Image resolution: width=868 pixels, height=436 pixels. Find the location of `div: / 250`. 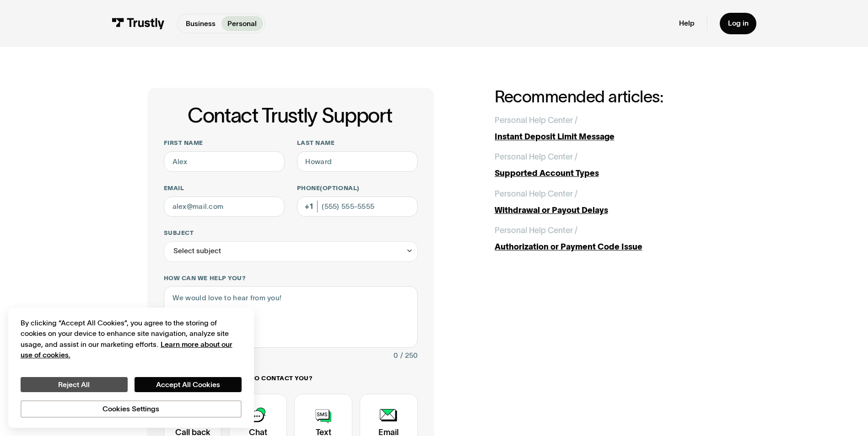

div: / 250 is located at coordinates (409, 356).